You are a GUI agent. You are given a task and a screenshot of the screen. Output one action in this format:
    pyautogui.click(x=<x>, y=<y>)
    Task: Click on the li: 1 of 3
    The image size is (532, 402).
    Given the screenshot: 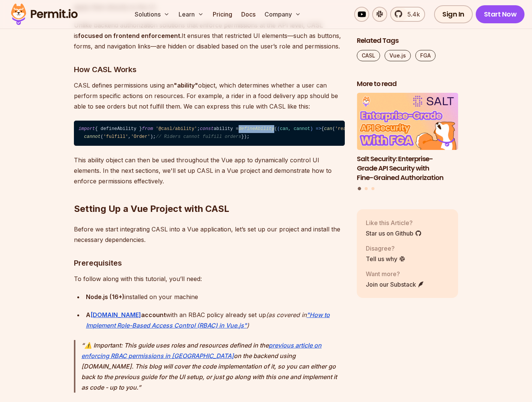 What is the action you would take?
    pyautogui.click(x=407, y=138)
    